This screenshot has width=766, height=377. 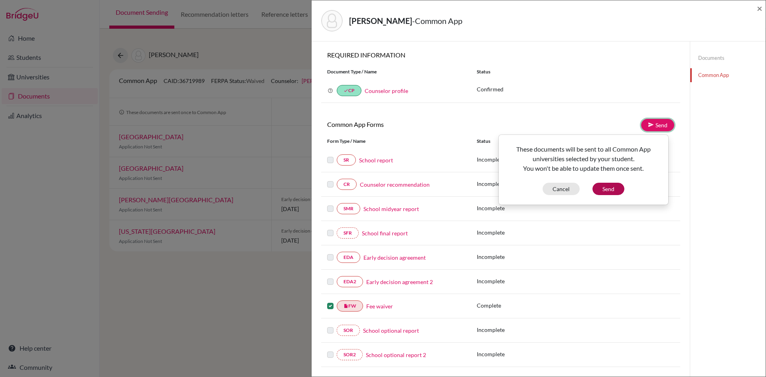 What do you see at coordinates (437, 21) in the screenshot?
I see `span: - Common App` at bounding box center [437, 21].